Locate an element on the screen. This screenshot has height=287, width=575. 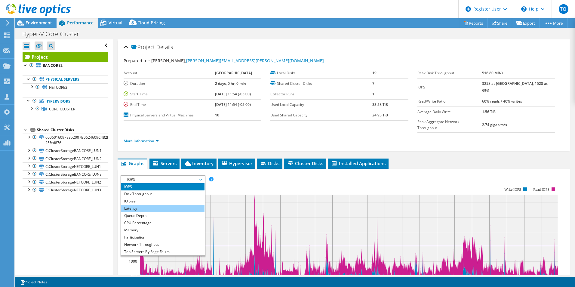
span: Hypervisor is located at coordinates (237, 163).